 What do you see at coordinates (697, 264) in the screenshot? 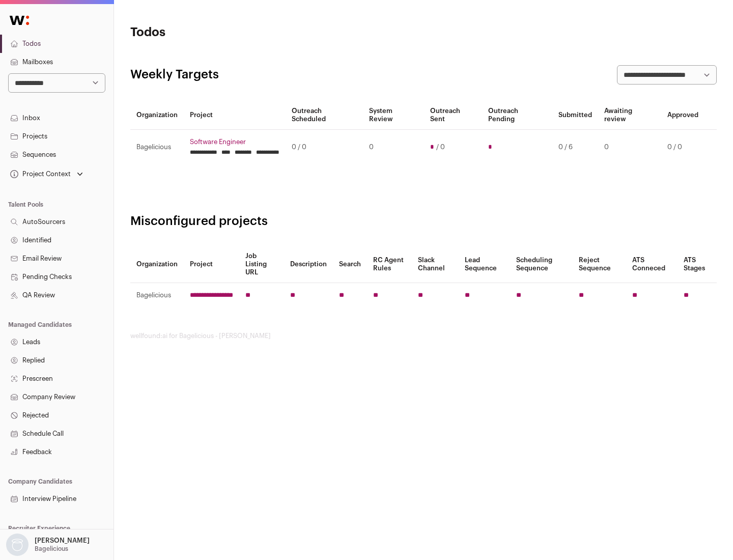
I see `th: ATS Stages` at bounding box center [697, 264].